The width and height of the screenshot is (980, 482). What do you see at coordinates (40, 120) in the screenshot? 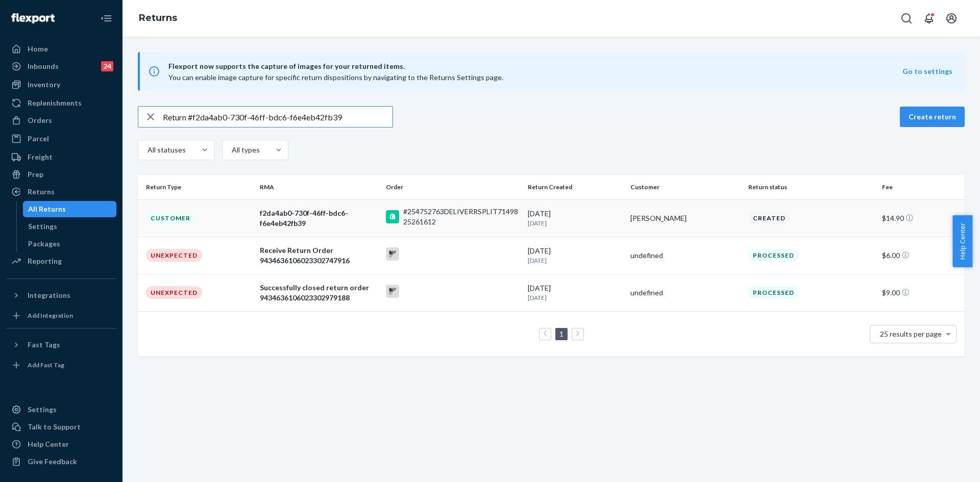
I see `div: Orders` at bounding box center [40, 120].